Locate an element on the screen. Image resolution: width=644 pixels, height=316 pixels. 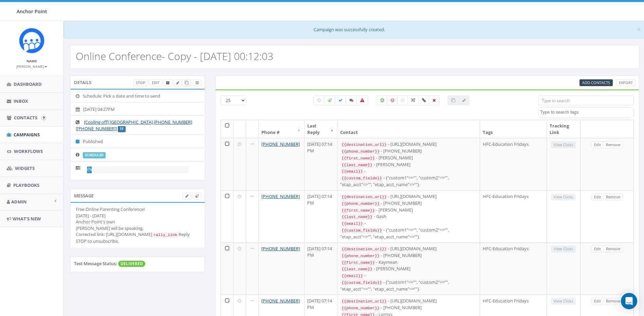
input: Type to search is located at coordinates (586, 100).